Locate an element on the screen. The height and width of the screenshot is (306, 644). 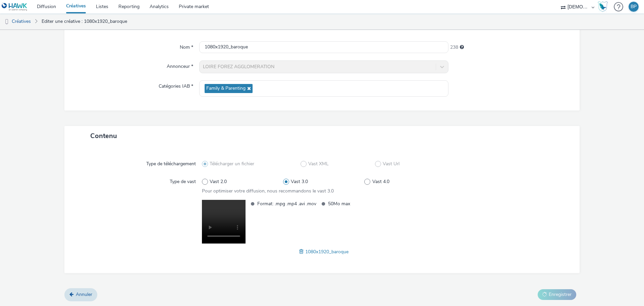
label: Type de vast is located at coordinates (183, 180).